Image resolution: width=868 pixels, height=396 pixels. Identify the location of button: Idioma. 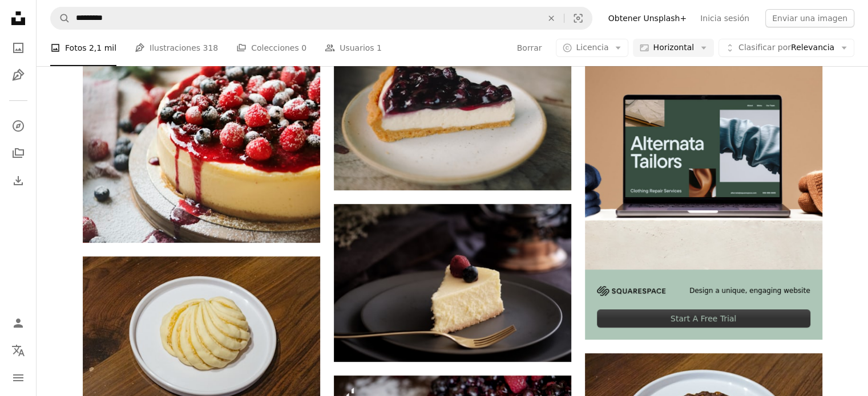
(18, 351).